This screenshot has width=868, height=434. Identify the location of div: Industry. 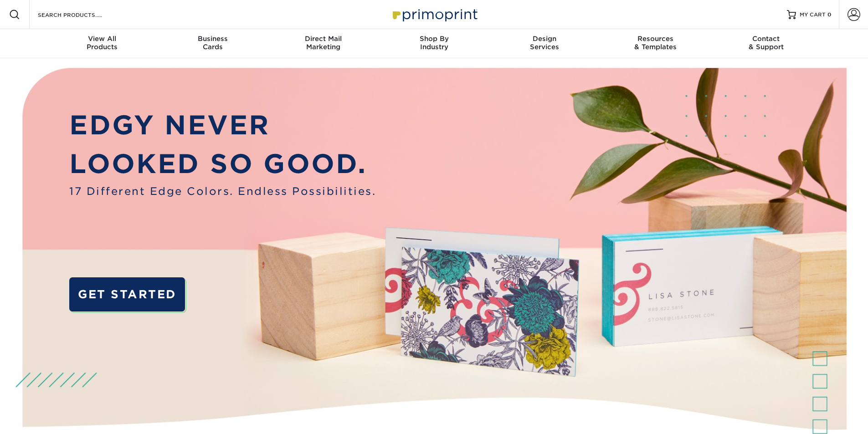
(433, 43).